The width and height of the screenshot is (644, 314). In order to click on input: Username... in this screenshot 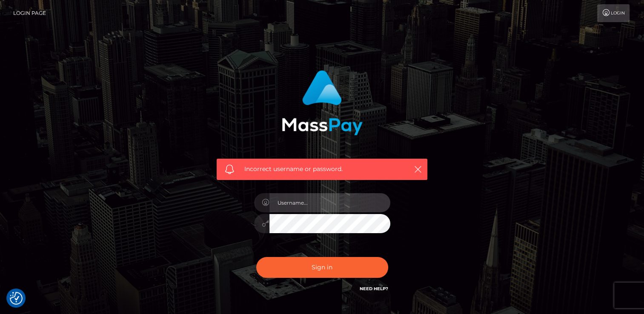, I will do `click(330, 202)`.